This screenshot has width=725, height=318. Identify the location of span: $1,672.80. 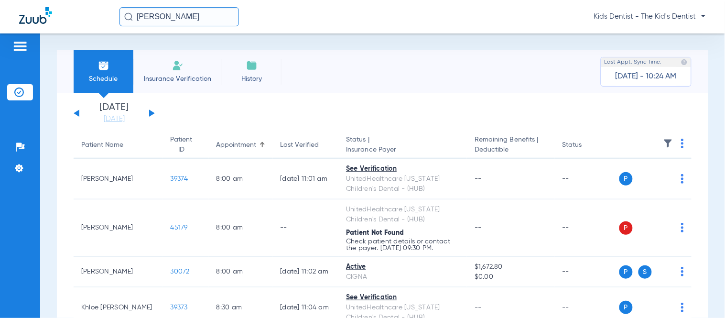
(510, 267).